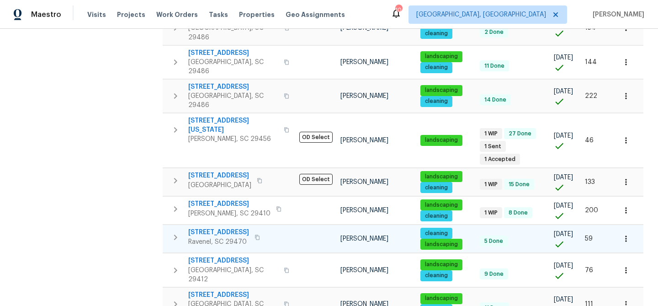  I want to click on span: 2 Done, so click(494, 32).